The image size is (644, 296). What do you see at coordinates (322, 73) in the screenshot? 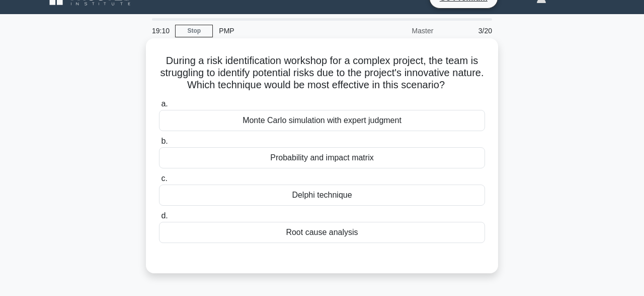
I see `h5: During a risk identification workshop for a complex project, the team is struggling to identify p...` at bounding box center [322, 73].